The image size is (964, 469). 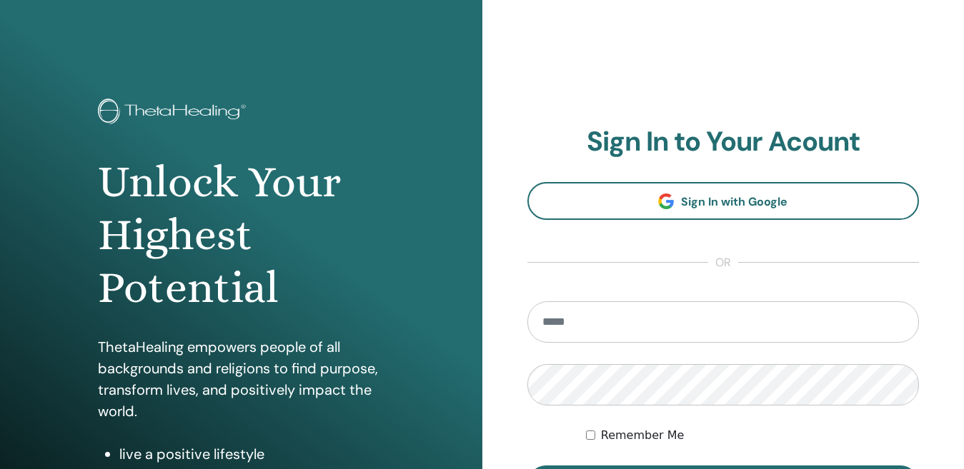 What do you see at coordinates (241, 379) in the screenshot?
I see `p: ThetaHealing empowers people of all backgrounds and religions to find purpose, transform lives, a...` at bounding box center [241, 379].